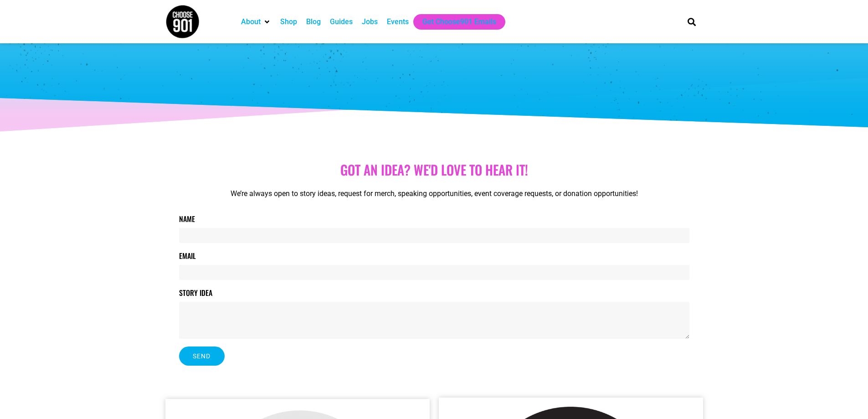 This screenshot has height=419, width=868. What do you see at coordinates (398, 22) in the screenshot?
I see `div: Events` at bounding box center [398, 22].